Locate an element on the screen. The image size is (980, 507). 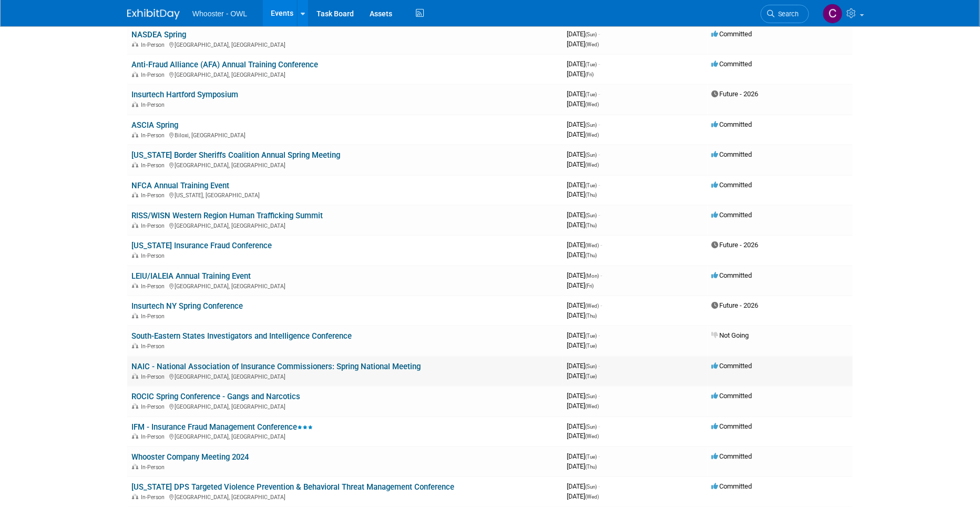
a: NFCA Annual Training Event is located at coordinates (180, 185).